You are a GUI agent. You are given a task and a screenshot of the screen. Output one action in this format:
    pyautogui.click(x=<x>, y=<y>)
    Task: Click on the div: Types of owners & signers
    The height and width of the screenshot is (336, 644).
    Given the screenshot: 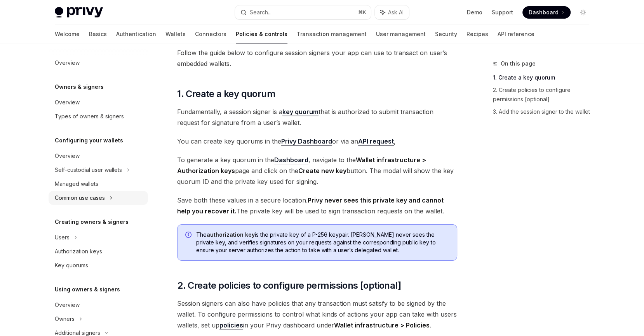 What is the action you would take?
    pyautogui.click(x=90, y=116)
    